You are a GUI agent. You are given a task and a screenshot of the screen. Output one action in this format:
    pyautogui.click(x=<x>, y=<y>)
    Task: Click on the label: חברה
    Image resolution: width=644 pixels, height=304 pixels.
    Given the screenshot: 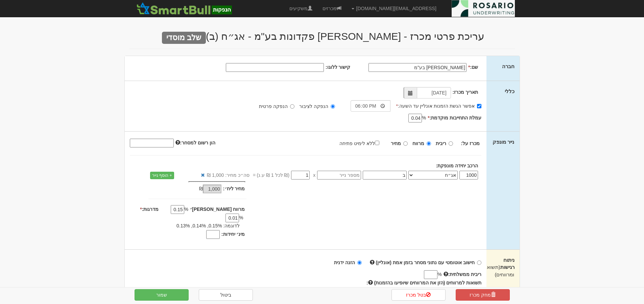 What is the action you would take?
    pyautogui.click(x=508, y=66)
    